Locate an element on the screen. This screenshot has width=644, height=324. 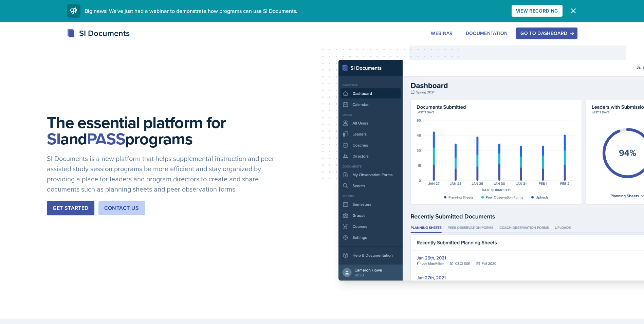
button: View Recording is located at coordinates (537, 11).